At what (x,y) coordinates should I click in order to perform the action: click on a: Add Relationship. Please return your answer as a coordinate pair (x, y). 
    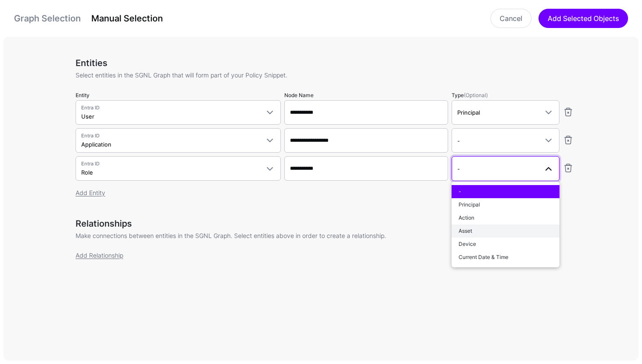
    Looking at the image, I should click on (99, 255).